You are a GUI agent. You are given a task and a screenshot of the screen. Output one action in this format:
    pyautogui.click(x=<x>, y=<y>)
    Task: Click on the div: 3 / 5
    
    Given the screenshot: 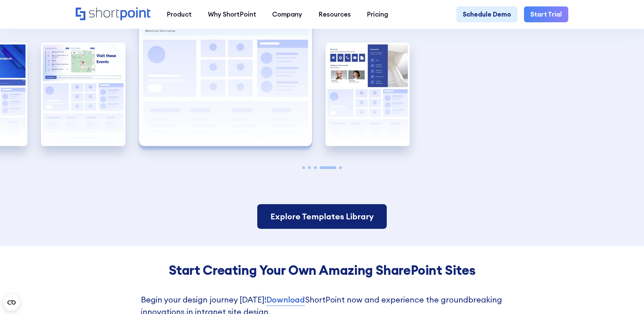 What is the action you would take?
    pyautogui.click(x=83, y=94)
    